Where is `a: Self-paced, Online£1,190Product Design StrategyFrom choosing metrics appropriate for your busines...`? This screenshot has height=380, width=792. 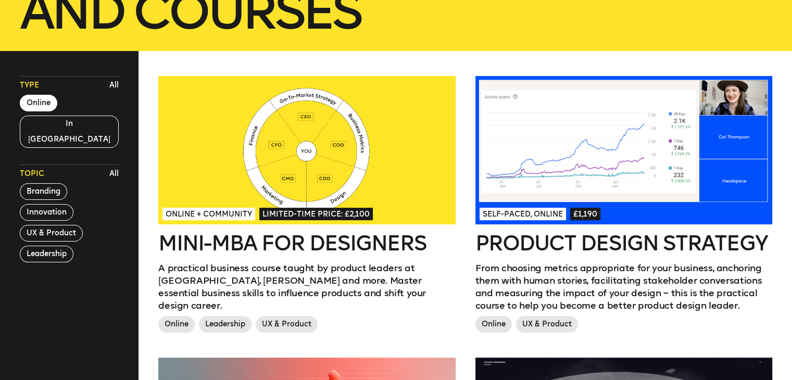
a: Self-paced, Online£1,190Product Design StrategyFrom choosing metrics appropriate for your busines... is located at coordinates (624, 206).